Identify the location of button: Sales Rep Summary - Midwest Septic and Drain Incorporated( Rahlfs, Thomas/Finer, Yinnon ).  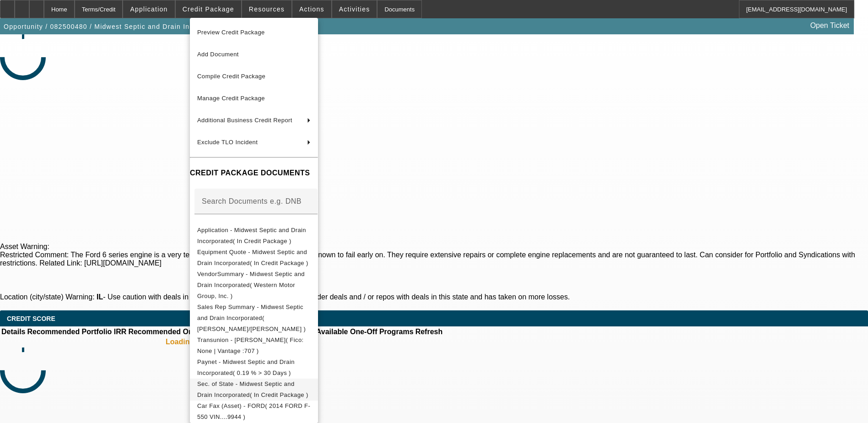
(254, 318).